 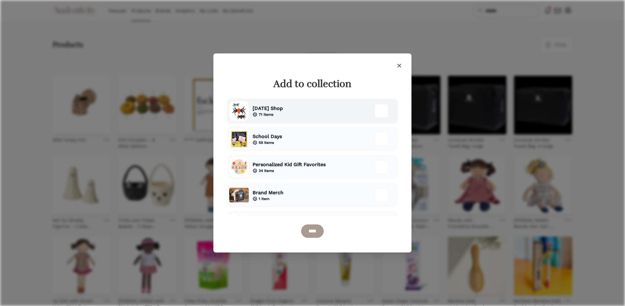 I want to click on span: Personalized Kid Gift Favorites, so click(x=289, y=165).